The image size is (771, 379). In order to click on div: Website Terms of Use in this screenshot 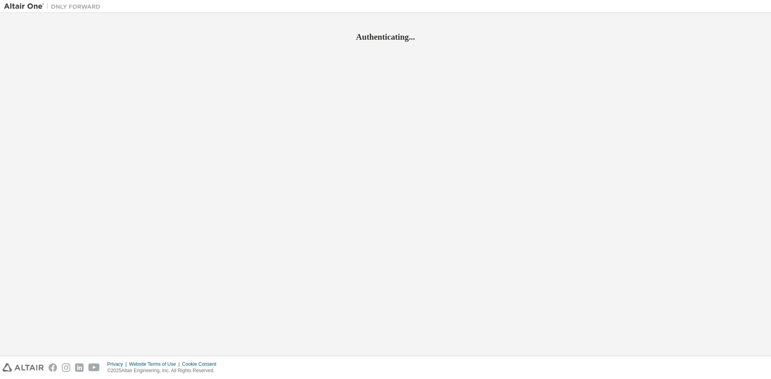, I will do `click(155, 365)`.